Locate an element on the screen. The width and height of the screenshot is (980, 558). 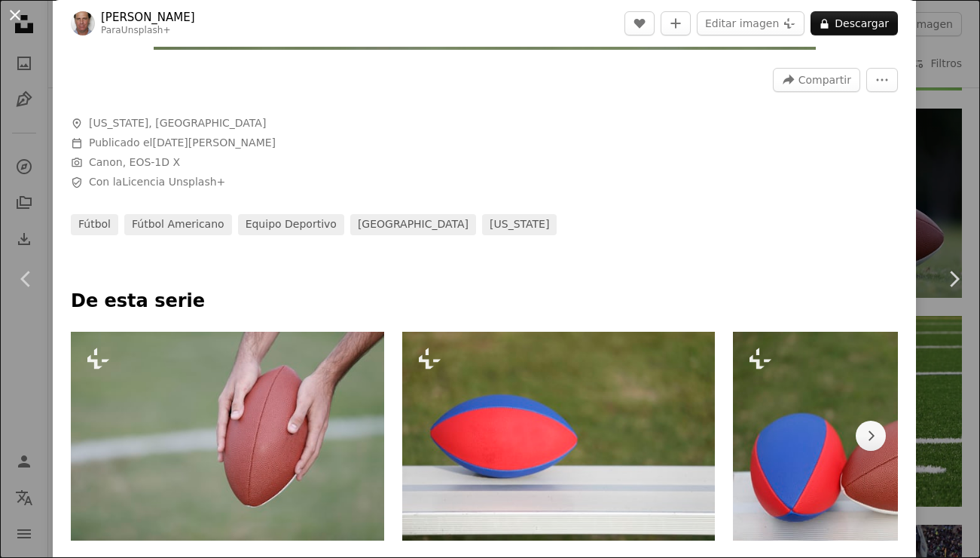
span: Compartir is located at coordinates (825, 79).